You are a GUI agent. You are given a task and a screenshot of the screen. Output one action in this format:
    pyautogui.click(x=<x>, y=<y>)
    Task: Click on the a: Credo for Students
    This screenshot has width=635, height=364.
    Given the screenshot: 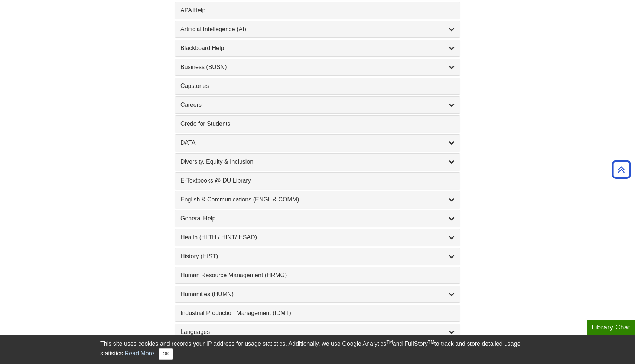 What is the action you would take?
    pyautogui.click(x=318, y=124)
    